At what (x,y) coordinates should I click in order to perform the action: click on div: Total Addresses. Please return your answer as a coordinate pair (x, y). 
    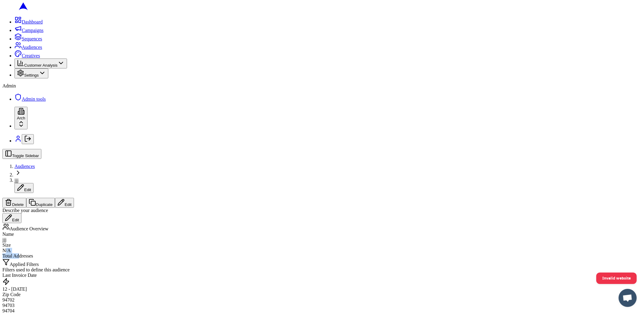
    Looking at the image, I should click on (322, 256).